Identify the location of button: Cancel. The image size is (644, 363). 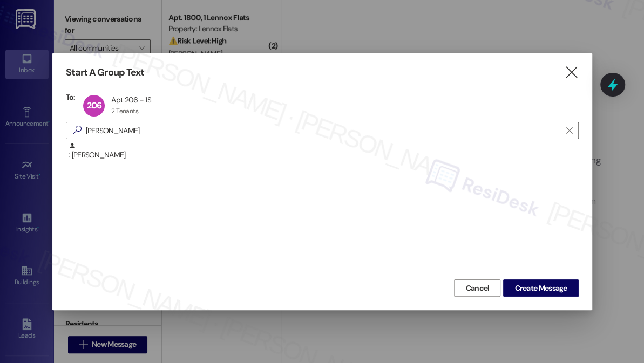
(477, 288).